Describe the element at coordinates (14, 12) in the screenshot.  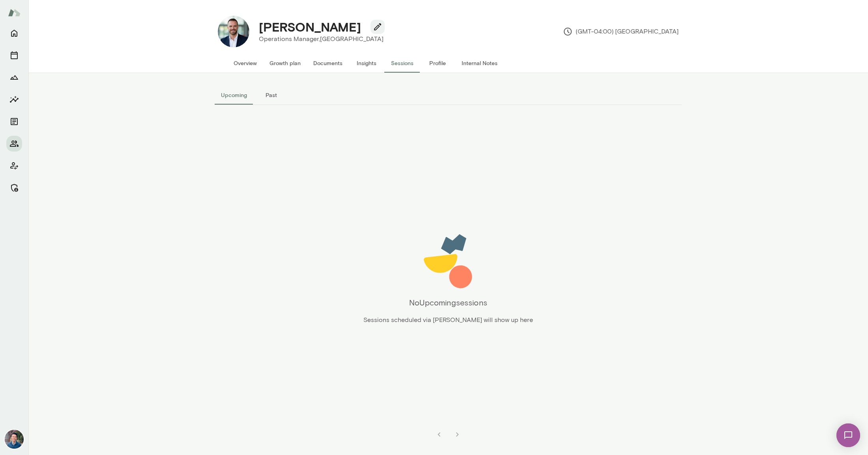
I see `img: Mento` at that location.